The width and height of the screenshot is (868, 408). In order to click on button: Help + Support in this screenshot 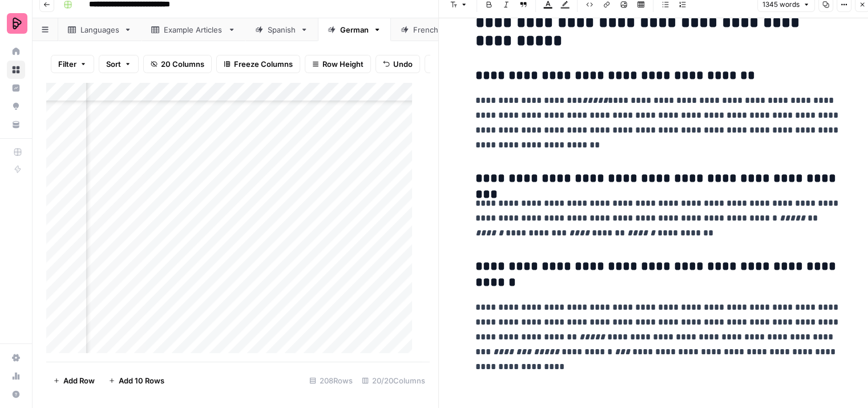, I will do `click(16, 394)`.